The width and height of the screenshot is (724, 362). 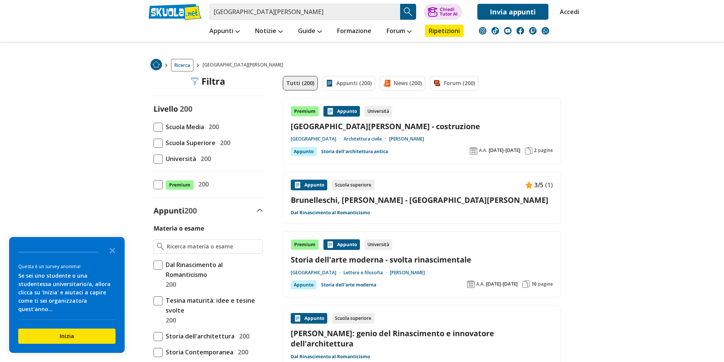 What do you see at coordinates (175, 210) in the screenshot?
I see `label: Appunti` at bounding box center [175, 210].